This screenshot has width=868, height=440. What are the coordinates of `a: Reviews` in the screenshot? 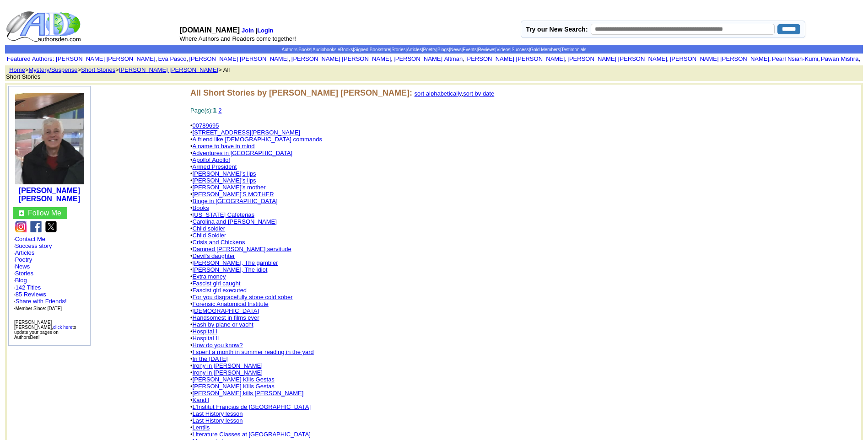 It's located at (486, 49).